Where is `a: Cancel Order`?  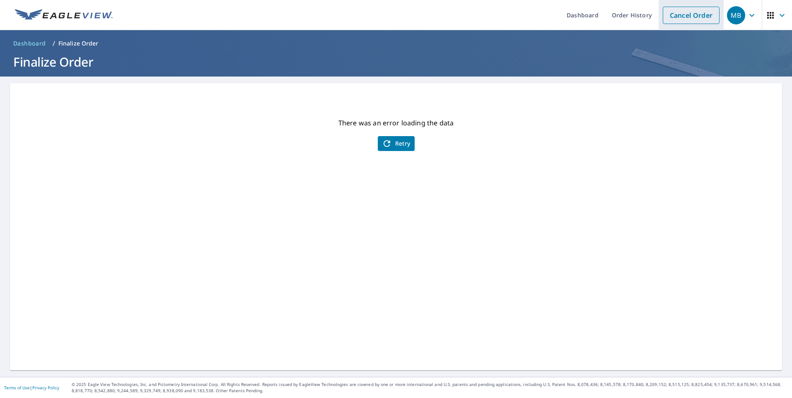
a: Cancel Order is located at coordinates (691, 15).